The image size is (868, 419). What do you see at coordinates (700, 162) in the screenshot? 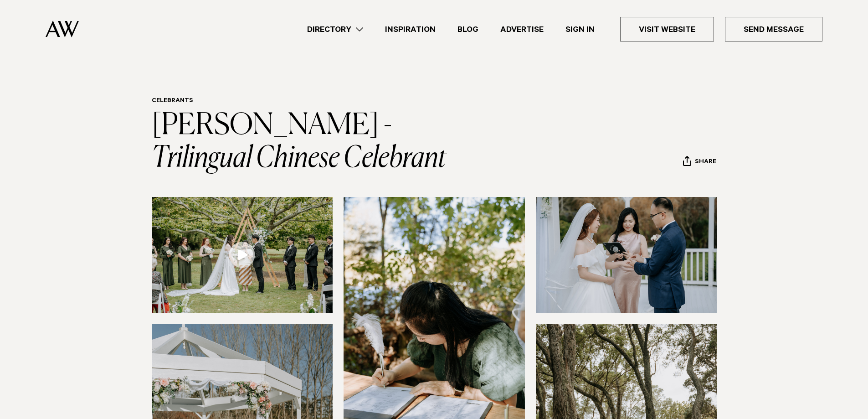
I see `button: Share` at bounding box center [700, 162].